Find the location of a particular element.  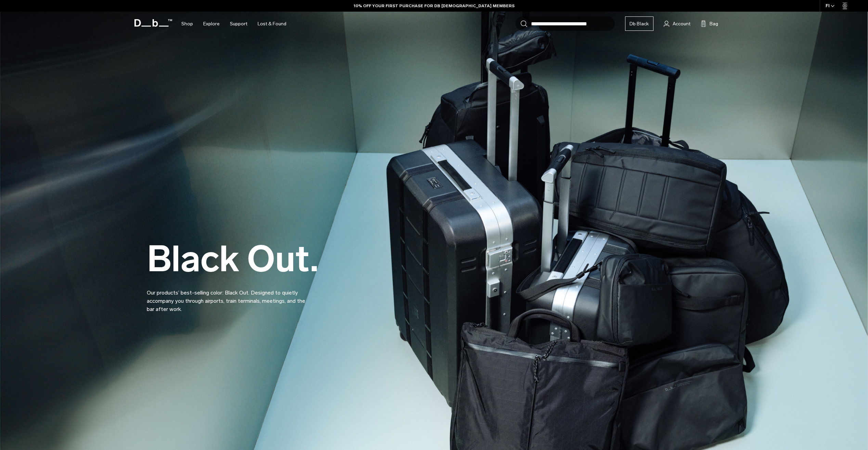

span: Bag is located at coordinates (714, 24).